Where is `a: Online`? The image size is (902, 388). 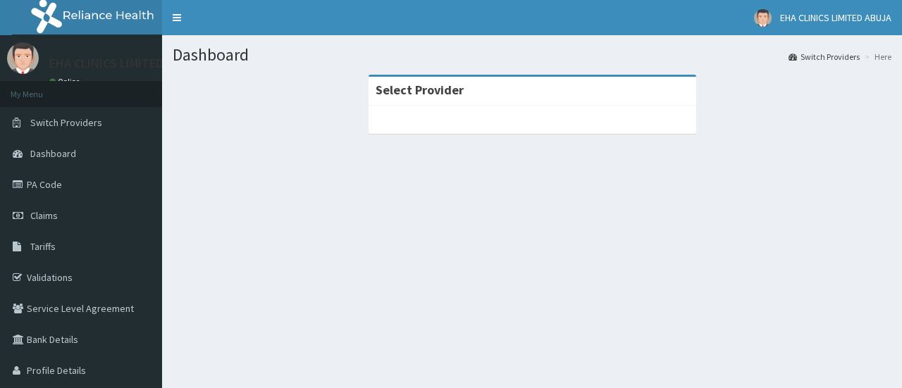 a: Online is located at coordinates (66, 82).